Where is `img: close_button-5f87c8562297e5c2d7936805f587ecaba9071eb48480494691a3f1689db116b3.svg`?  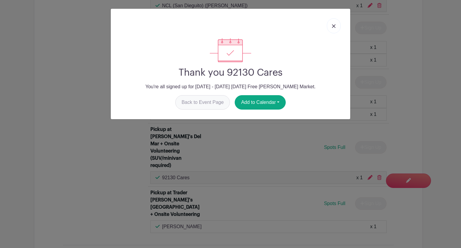 img: close_button-5f87c8562297e5c2d7936805f587ecaba9071eb48480494691a3f1689db116b3.svg is located at coordinates (334, 26).